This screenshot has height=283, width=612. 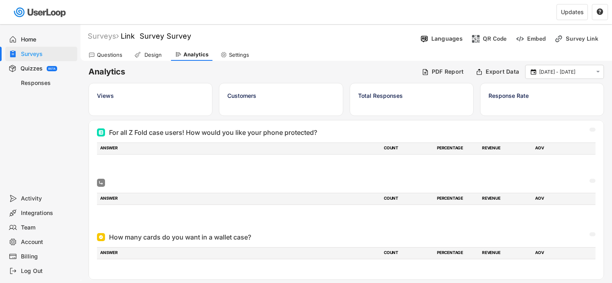 I want to click on div: Integrations, so click(x=47, y=213).